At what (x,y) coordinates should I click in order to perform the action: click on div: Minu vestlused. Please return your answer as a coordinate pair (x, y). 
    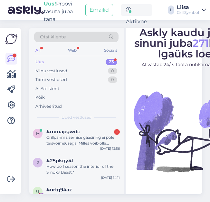
    Looking at the image, I should click on (51, 71).